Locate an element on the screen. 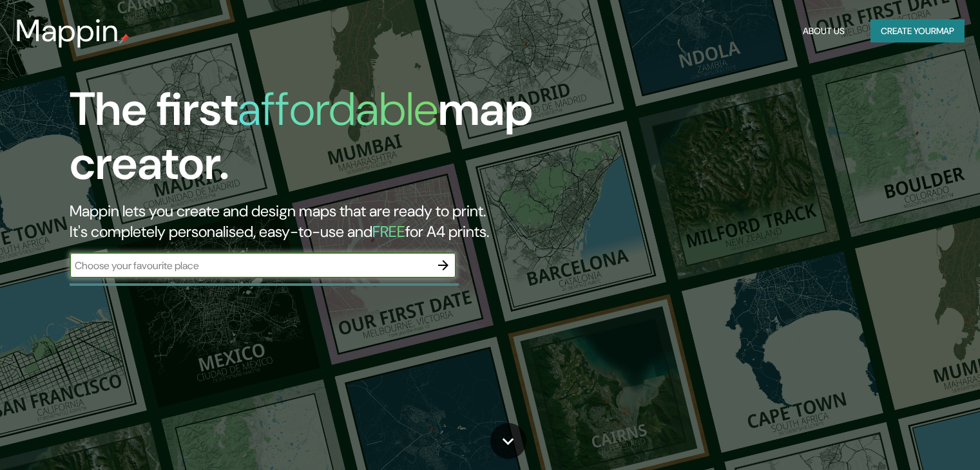  button: Create yourmap is located at coordinates (918, 31).